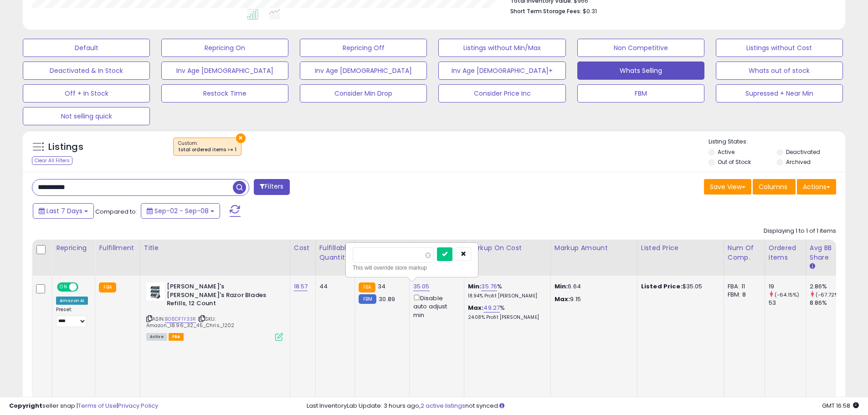 This screenshot has height=415, width=868. Describe the element at coordinates (561, 286) in the screenshot. I see `strong: Min:` at that location.